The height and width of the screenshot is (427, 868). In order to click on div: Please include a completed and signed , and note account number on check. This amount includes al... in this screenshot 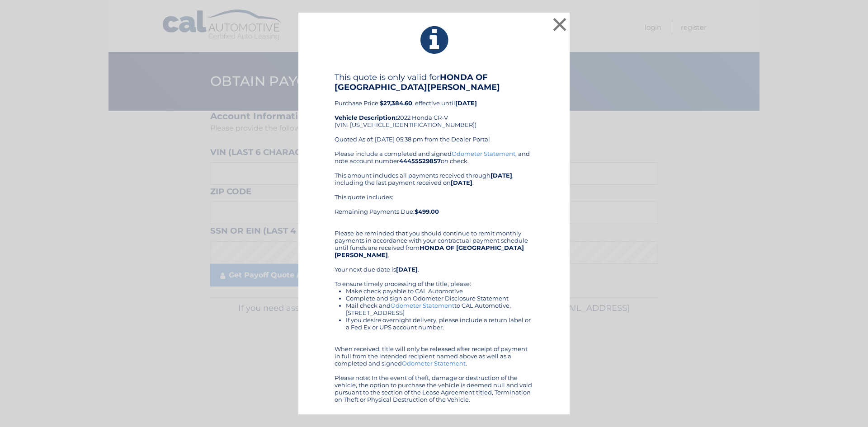, I will do `click(434, 277)`.